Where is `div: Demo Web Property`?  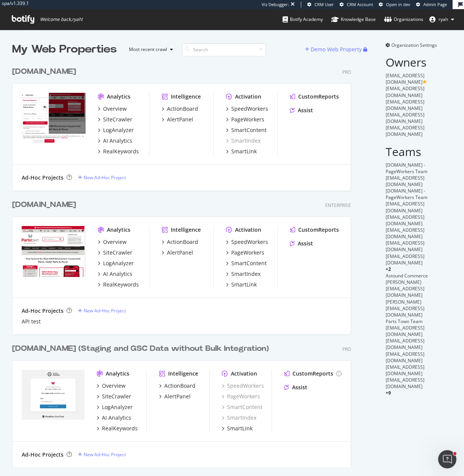
div: Demo Web Property is located at coordinates (336, 50).